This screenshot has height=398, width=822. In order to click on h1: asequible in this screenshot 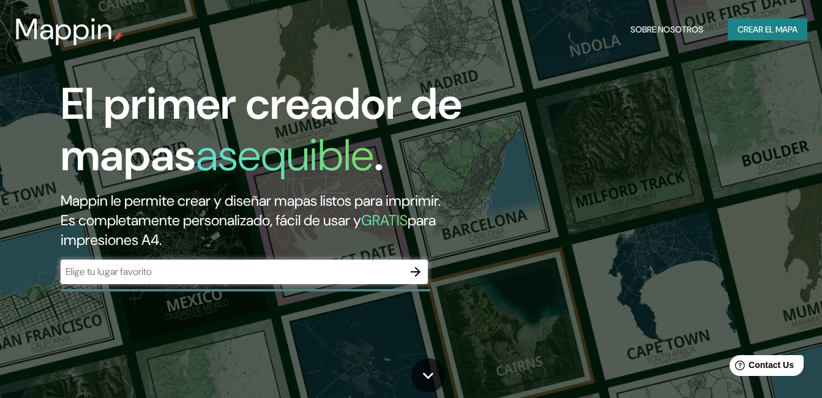, I will do `click(284, 155)`.